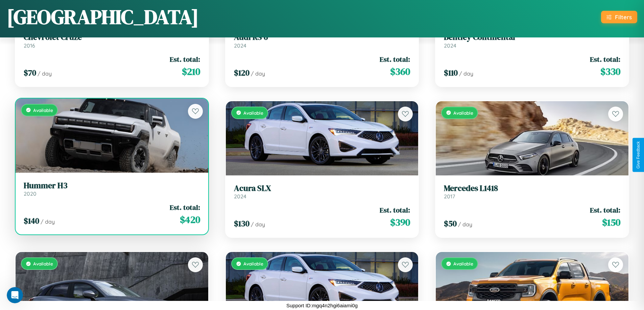  Describe the element at coordinates (610, 72) in the screenshot. I see `span: $ 330` at that location.